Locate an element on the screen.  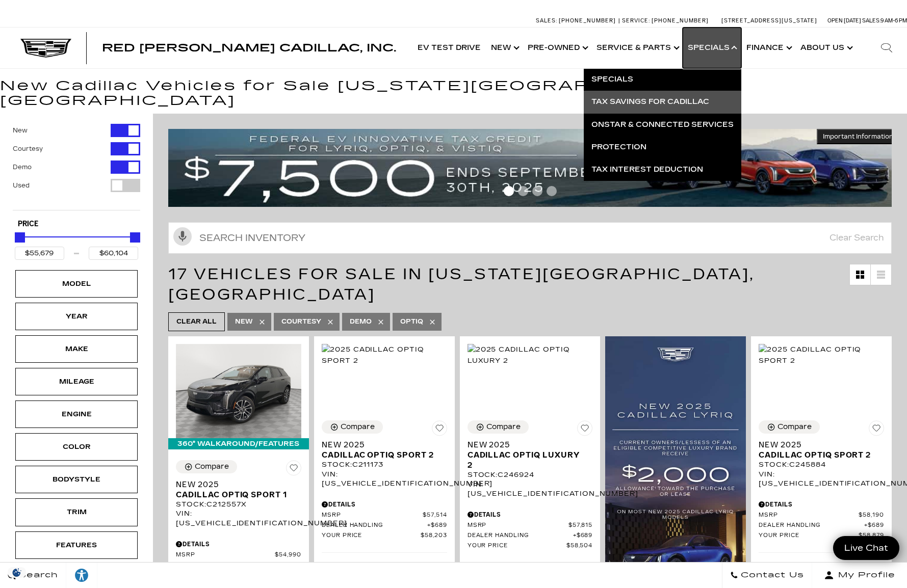
a: Grid View is located at coordinates (860, 275).